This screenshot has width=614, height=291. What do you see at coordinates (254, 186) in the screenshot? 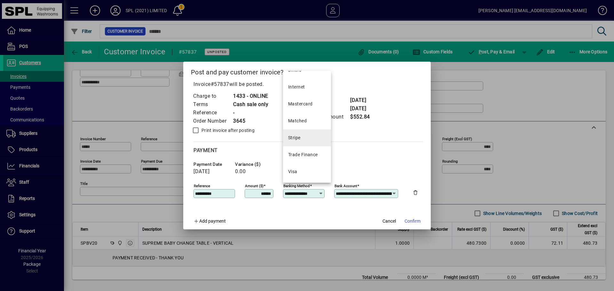
I see `mat-label: Amount ($)` at bounding box center [254, 186].